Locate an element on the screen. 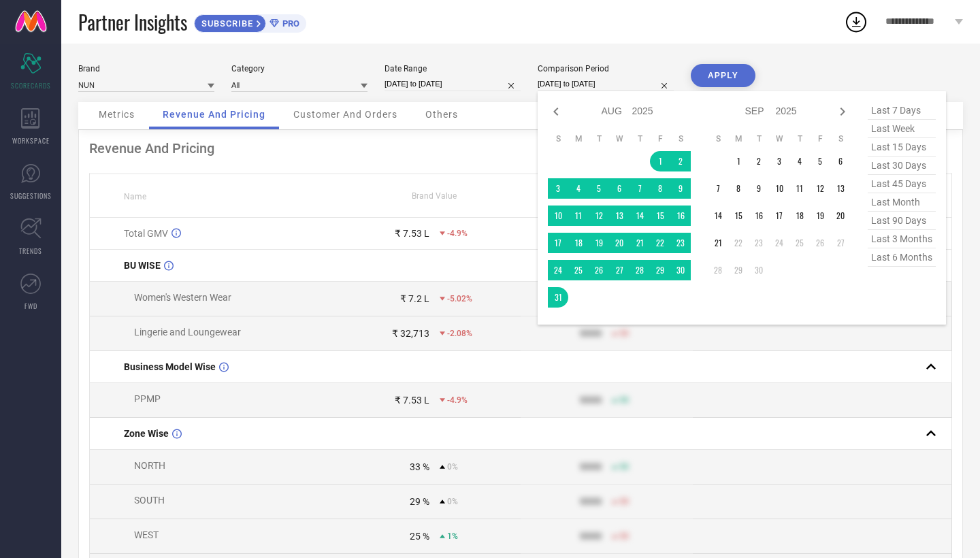 This screenshot has width=980, height=558. div: ₹ 7.2 L is located at coordinates (414, 298).